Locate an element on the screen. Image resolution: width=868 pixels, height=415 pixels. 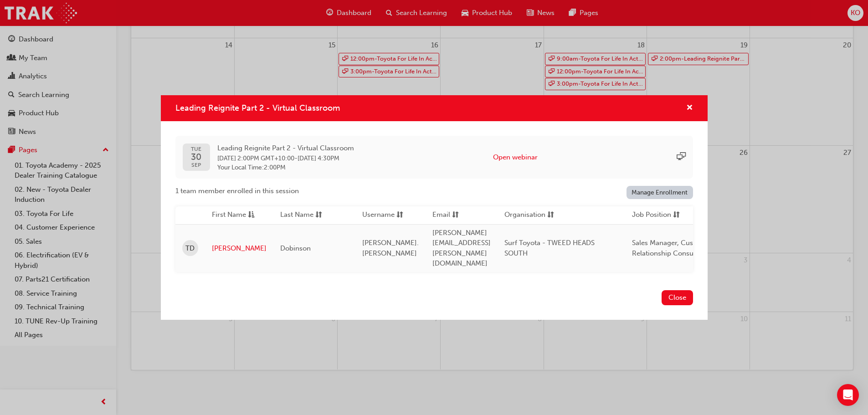
button: Job Positionsorting-icon is located at coordinates (657, 215).